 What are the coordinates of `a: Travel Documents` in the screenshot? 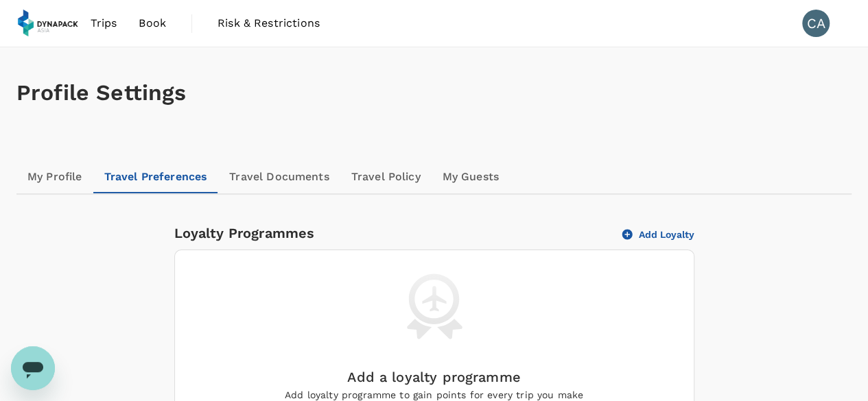 It's located at (279, 177).